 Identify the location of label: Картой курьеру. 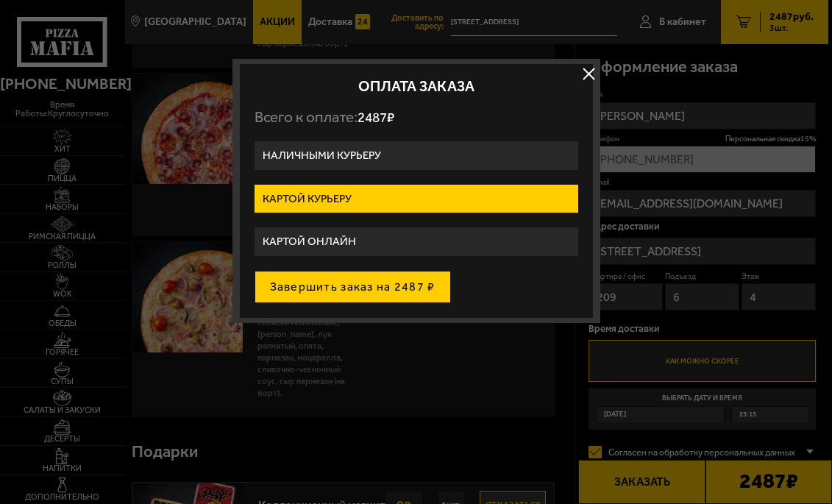
(416, 199).